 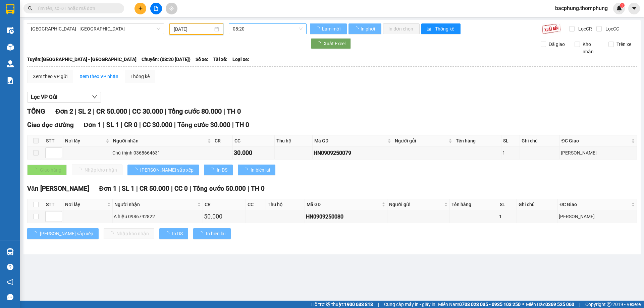 I want to click on span: Xuất Excel, so click(x=334, y=44).